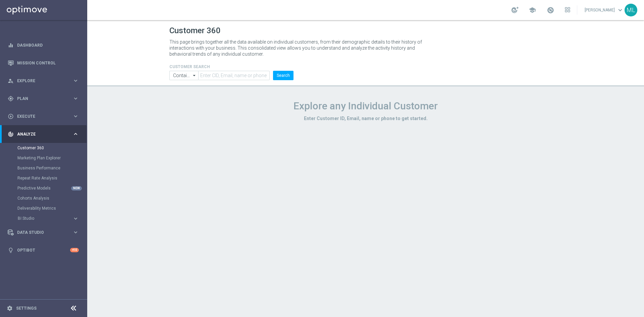  What do you see at coordinates (231, 67) in the screenshot?
I see `h4: CUSTOMER SEARCH` at bounding box center [231, 67].